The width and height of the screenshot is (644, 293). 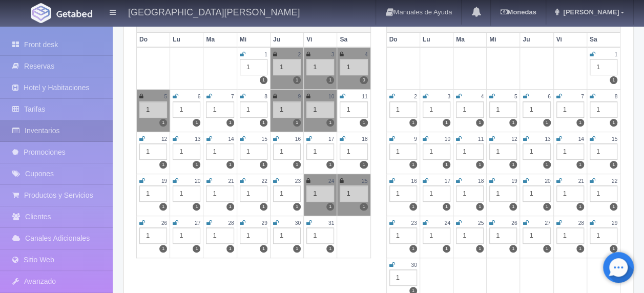 What do you see at coordinates (354, 39) in the screenshot?
I see `th: Sa` at bounding box center [354, 39].